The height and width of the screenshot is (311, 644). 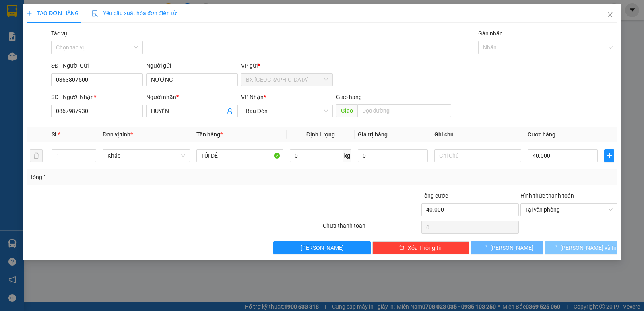 What do you see at coordinates (402, 248) in the screenshot?
I see `span: delete` at bounding box center [402, 248].